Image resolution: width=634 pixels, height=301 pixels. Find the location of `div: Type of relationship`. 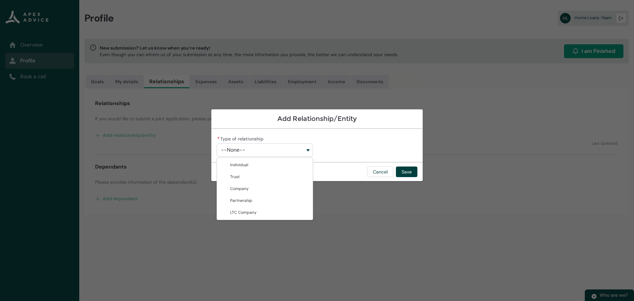

div: Type of relationship is located at coordinates (265, 189).